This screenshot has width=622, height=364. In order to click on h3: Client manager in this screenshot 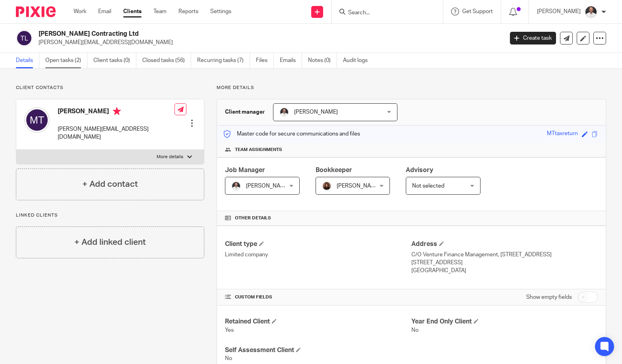, I will do `click(245, 112)`.